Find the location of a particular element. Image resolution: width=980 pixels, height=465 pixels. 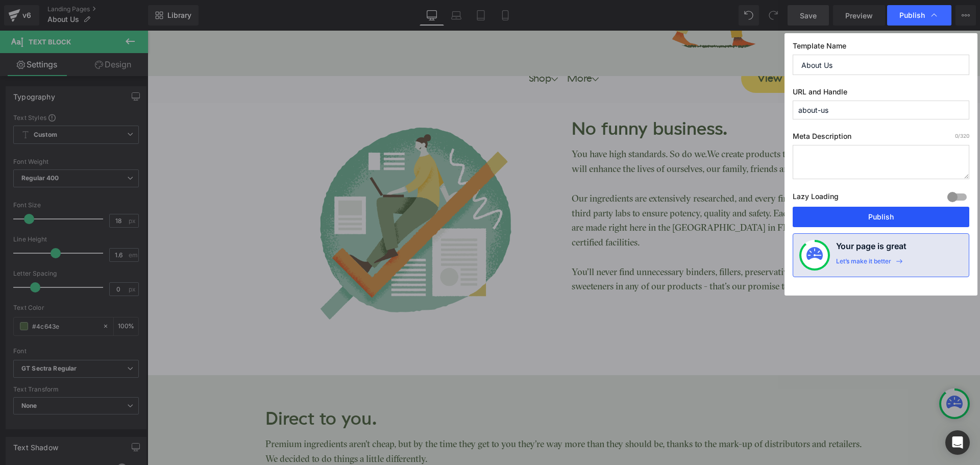

p: Our ingredients are extensively researched, and every final batch is tested by third party labs t... is located at coordinates (570, 191).